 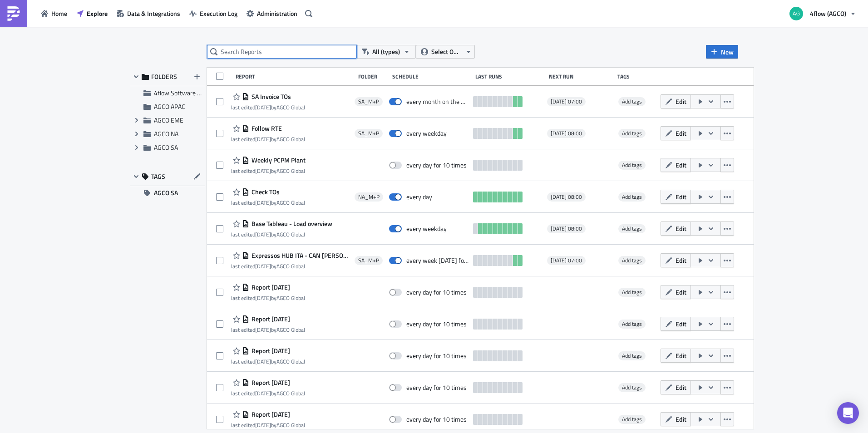 I want to click on span: Administration, so click(x=277, y=13).